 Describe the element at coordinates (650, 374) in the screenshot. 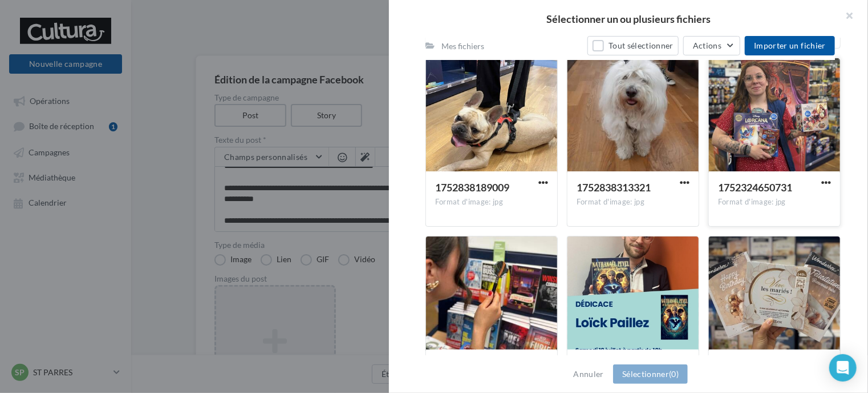

I see `button: Sélectionner(0)` at that location.